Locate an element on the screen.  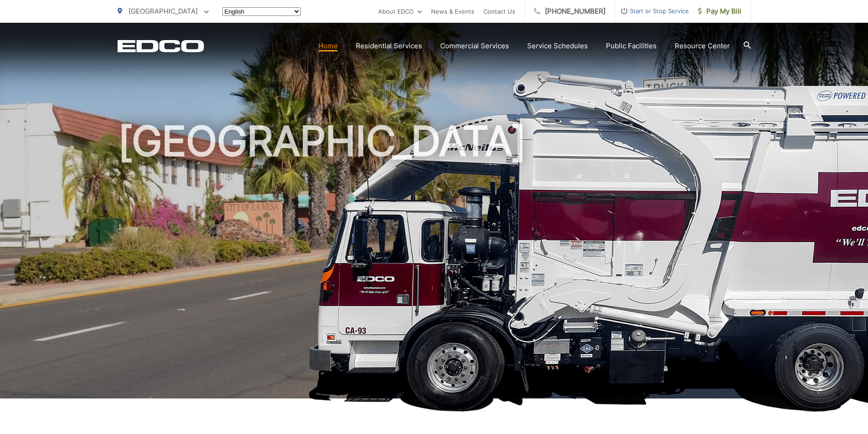
a: Resource Center is located at coordinates (702, 46).